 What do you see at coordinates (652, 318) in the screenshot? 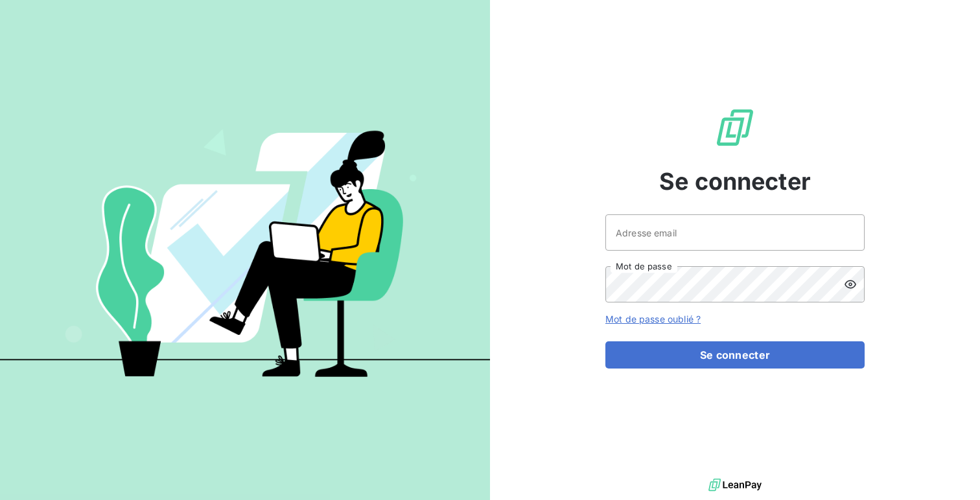
I see `a: Mot de passe oublié ?` at bounding box center [652, 318].